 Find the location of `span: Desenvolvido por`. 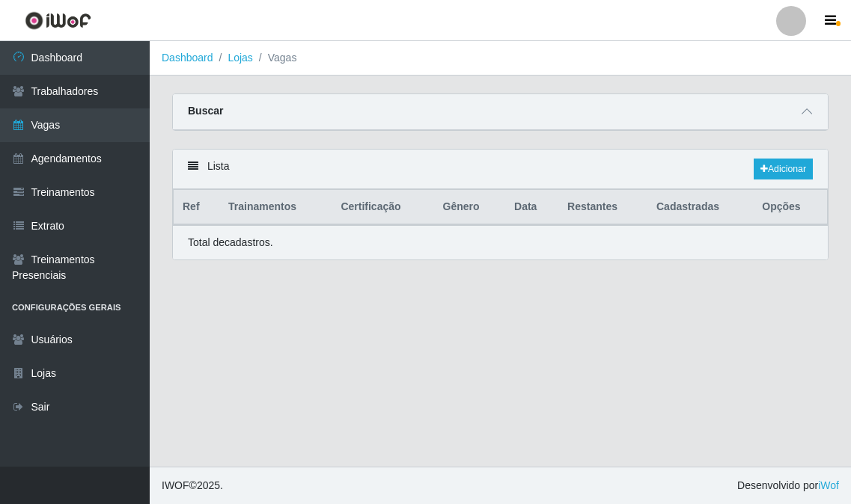

span: Desenvolvido por is located at coordinates (788, 486).